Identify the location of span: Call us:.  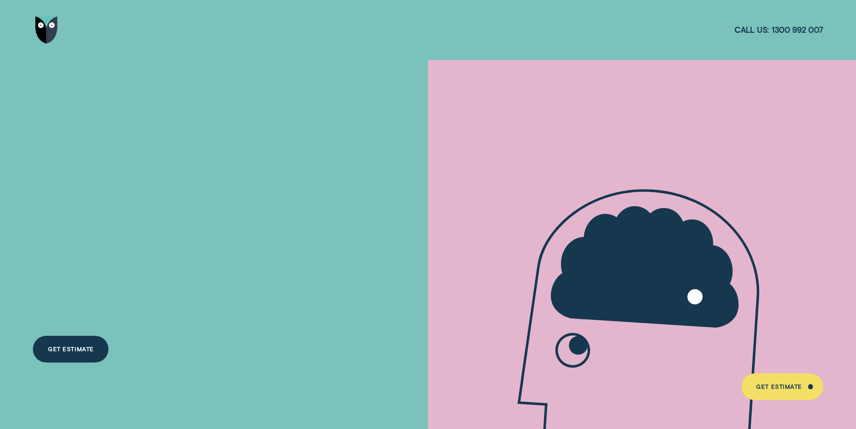
(752, 30).